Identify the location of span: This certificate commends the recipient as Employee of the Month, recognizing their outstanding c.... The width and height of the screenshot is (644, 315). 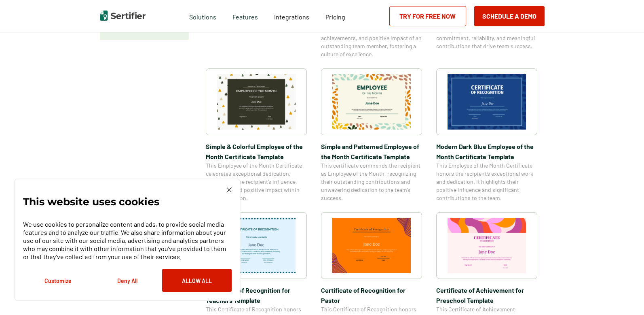
(371, 182).